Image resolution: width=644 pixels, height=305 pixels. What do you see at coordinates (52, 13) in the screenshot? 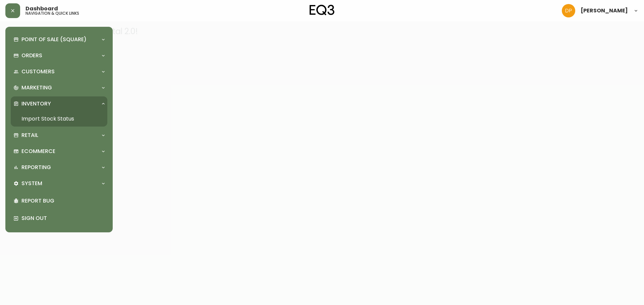
I see `h5: navigation & quick links` at bounding box center [52, 13].